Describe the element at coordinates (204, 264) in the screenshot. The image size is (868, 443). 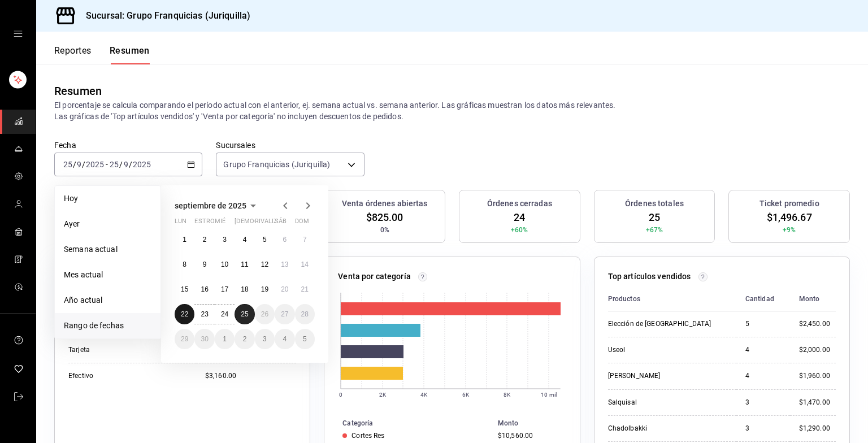
I see `button: 9 de septiembre de 2025` at that location.